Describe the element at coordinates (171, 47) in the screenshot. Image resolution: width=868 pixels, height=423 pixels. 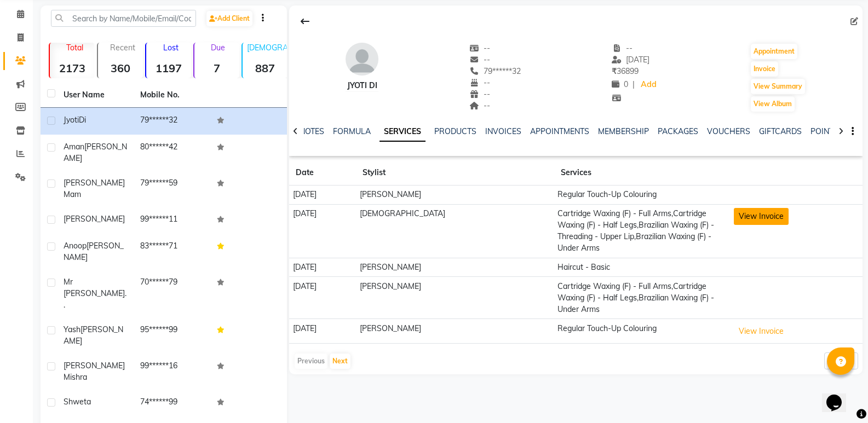
I see `p: Lost` at that location.